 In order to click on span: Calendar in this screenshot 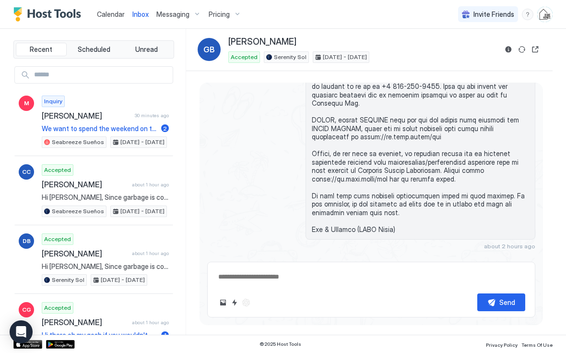, I will do `click(111, 14)`.